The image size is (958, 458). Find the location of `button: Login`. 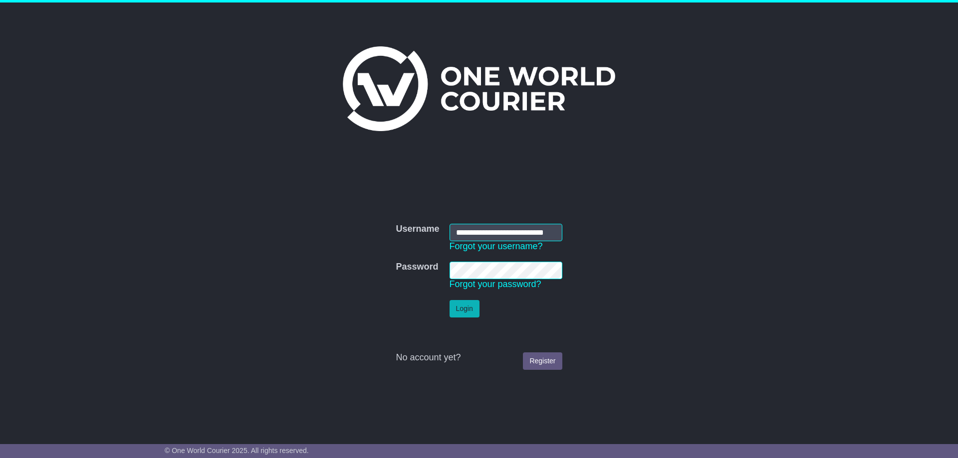

button: Login is located at coordinates (464, 309).